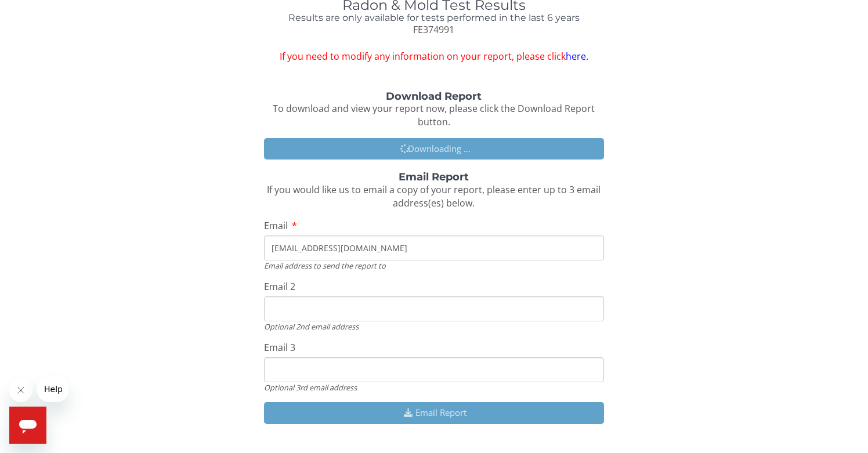 This screenshot has height=453, width=868. Describe the element at coordinates (434, 148) in the screenshot. I see `button: Downloading ...` at that location.